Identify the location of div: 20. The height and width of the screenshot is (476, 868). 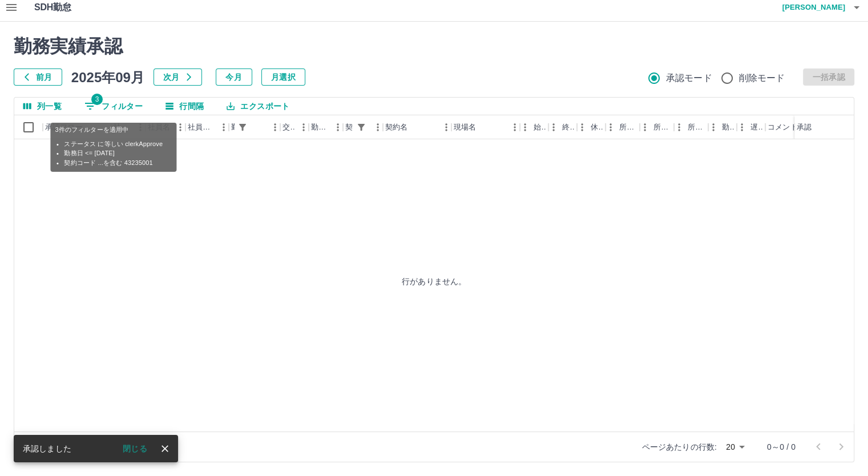
(735, 447).